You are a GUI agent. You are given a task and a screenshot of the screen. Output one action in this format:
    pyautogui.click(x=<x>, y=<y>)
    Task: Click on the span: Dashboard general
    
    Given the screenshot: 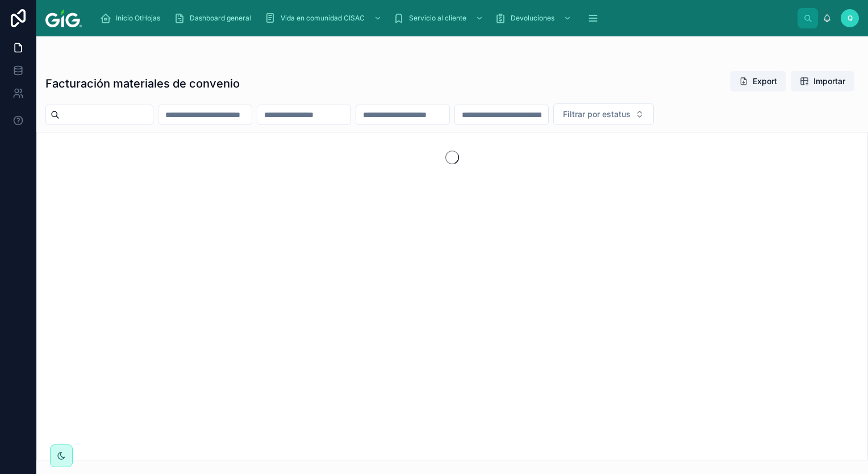 What is the action you would take?
    pyautogui.click(x=220, y=18)
    